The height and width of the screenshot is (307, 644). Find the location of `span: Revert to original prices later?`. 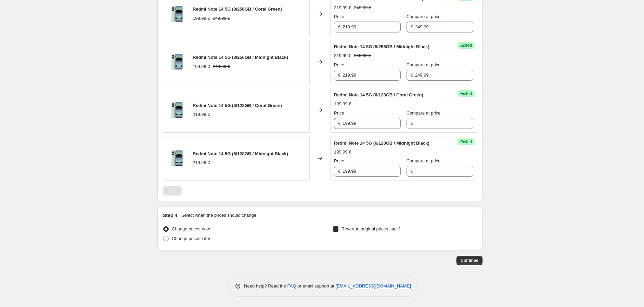

span: Revert to original prices later? is located at coordinates (371, 229).